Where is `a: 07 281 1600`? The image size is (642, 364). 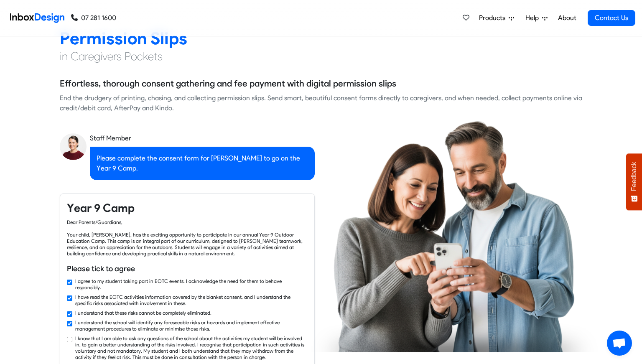 a: 07 281 1600 is located at coordinates (93, 18).